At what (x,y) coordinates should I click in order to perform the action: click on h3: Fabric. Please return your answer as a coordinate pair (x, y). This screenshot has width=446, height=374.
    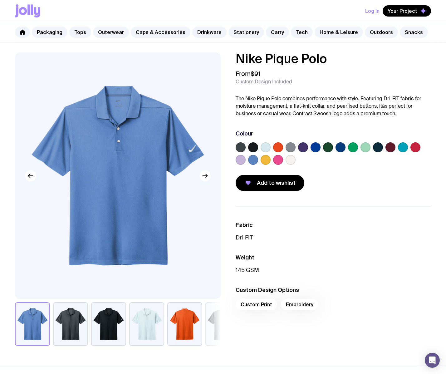
    Looking at the image, I should click on (333, 225).